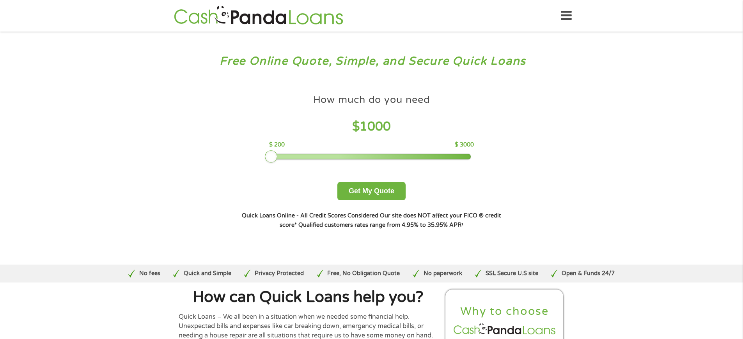 The height and width of the screenshot is (339, 743). Describe the element at coordinates (375, 127) in the screenshot. I see `span: 1000` at that location.